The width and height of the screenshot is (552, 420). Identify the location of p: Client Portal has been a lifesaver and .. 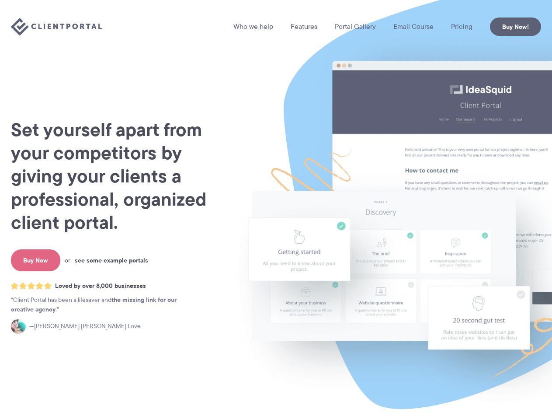
(103, 305).